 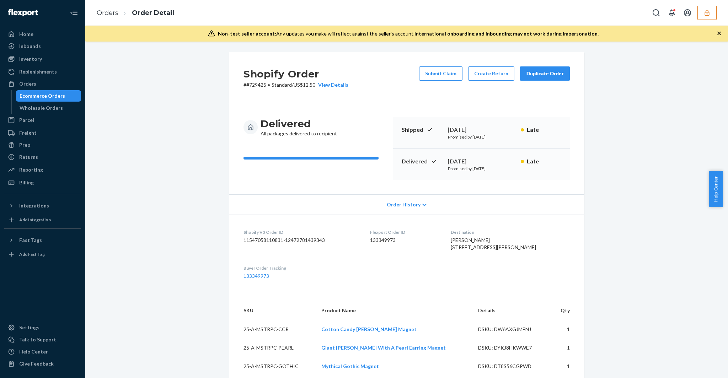 What do you see at coordinates (135, 13) in the screenshot?
I see `ol: breadcrumbs` at bounding box center [135, 13].